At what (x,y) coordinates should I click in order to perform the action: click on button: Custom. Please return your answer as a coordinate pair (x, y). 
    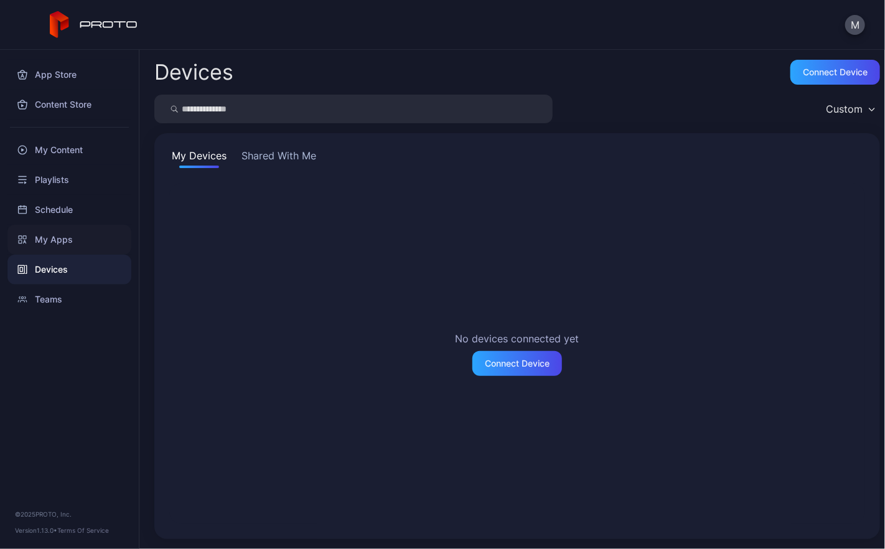
    Looking at the image, I should click on (849, 109).